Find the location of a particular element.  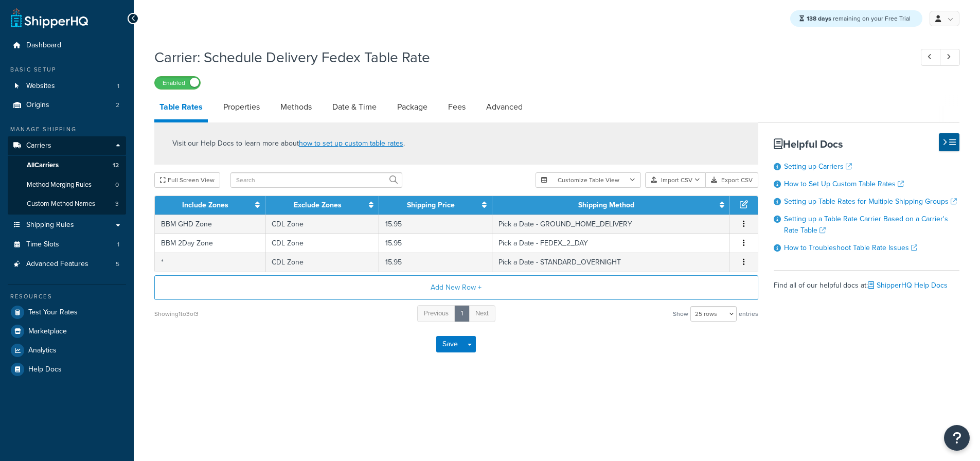

a: Method Merging Rules0 is located at coordinates (67, 185).